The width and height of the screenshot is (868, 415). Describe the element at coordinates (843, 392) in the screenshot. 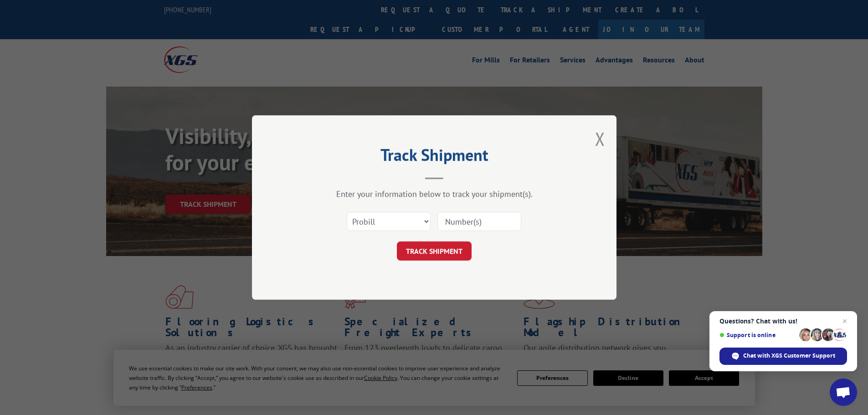

I see `div: Open chat` at that location.